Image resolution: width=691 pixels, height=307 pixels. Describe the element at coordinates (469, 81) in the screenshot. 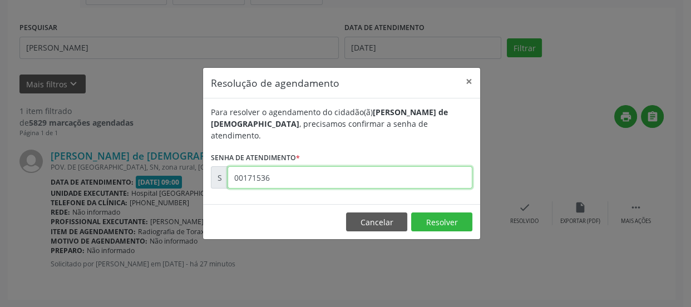

I see `button: Close` at that location.